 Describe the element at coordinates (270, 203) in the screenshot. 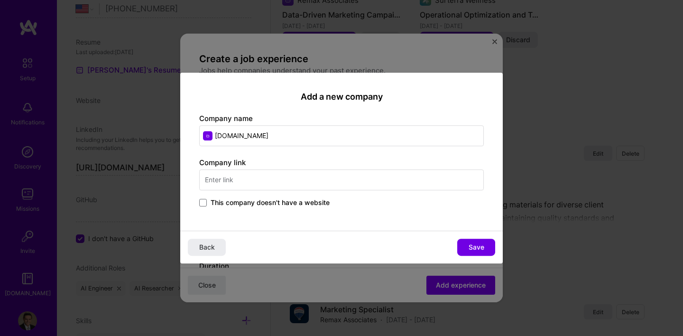

I see `span: This company doesn't have a website` at that location.